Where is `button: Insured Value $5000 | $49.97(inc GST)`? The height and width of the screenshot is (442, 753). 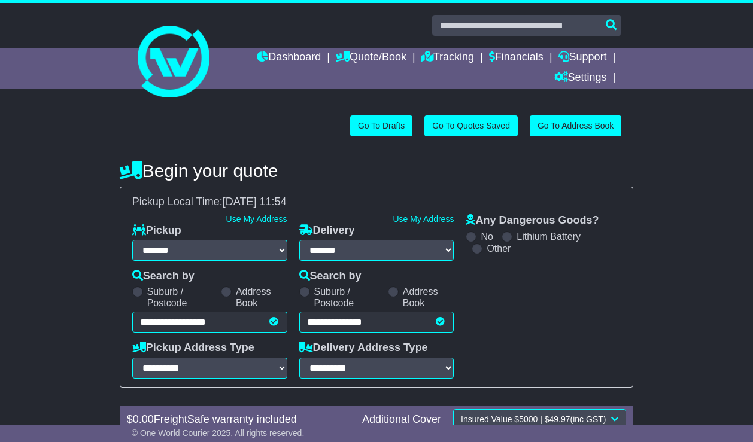
button: Insured Value $5000 | $49.97(inc GST) is located at coordinates (539, 420).